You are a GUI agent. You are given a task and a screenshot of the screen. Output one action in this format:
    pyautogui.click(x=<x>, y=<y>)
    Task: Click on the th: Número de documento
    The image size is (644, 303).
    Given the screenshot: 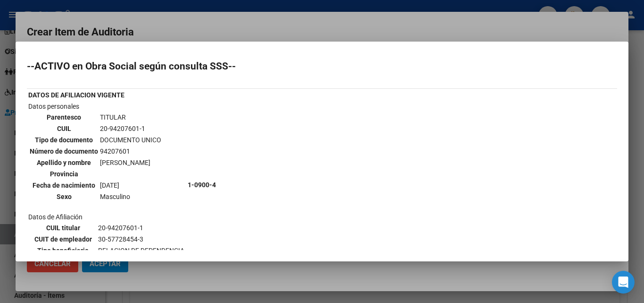 What is the action you would take?
    pyautogui.click(x=64, y=151)
    